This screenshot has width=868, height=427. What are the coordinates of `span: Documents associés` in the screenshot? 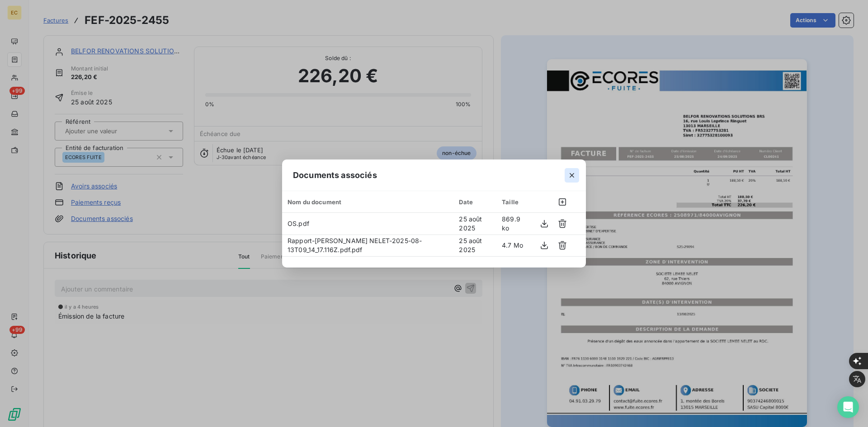 It's located at (335, 175).